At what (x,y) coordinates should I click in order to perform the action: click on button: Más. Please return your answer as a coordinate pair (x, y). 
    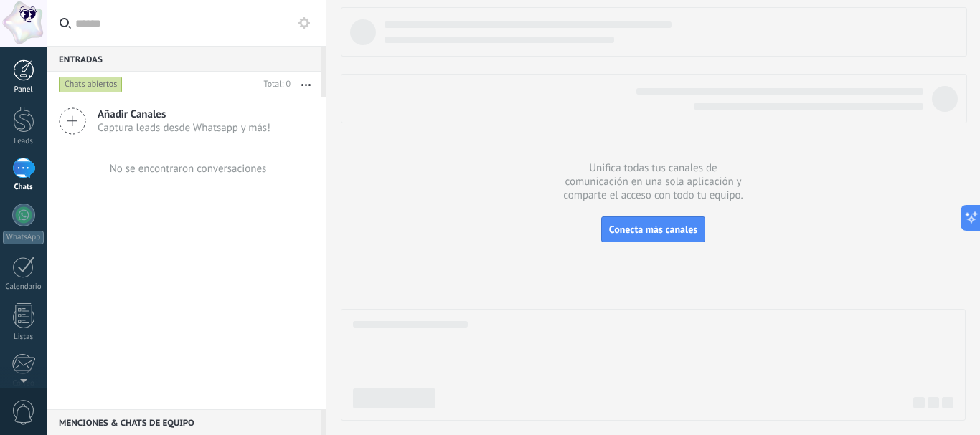
    Looking at the image, I should click on (305, 85).